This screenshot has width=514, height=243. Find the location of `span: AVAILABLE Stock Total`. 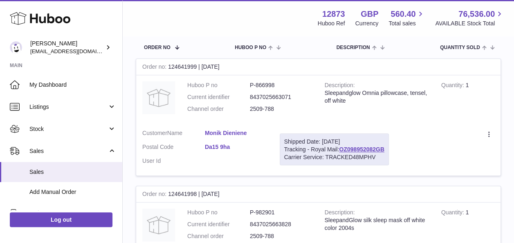

span: AVAILABLE Stock Total is located at coordinates (470, 23).